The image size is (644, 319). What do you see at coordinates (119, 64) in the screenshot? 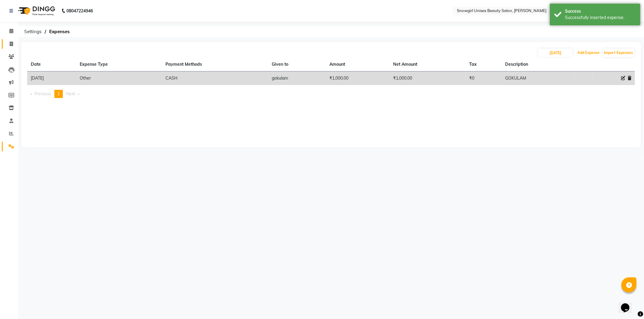
I see `th: Expense Type` at bounding box center [119, 64].